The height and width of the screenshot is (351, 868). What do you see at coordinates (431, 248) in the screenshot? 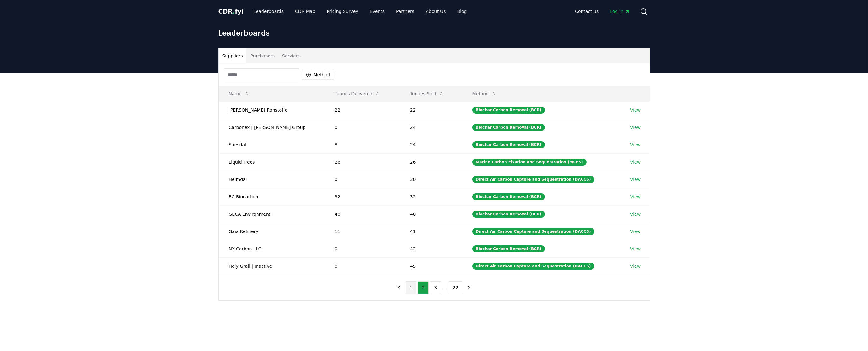
I see `td: 42` at bounding box center [431, 248].